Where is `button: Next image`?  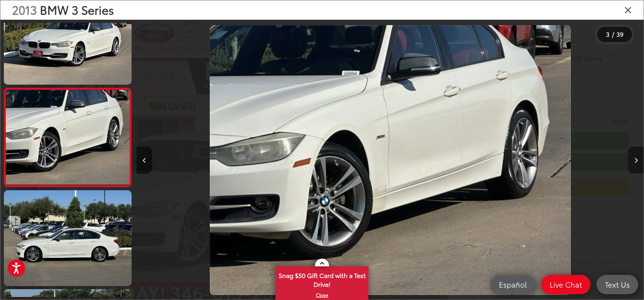
button: Next image is located at coordinates (636, 160).